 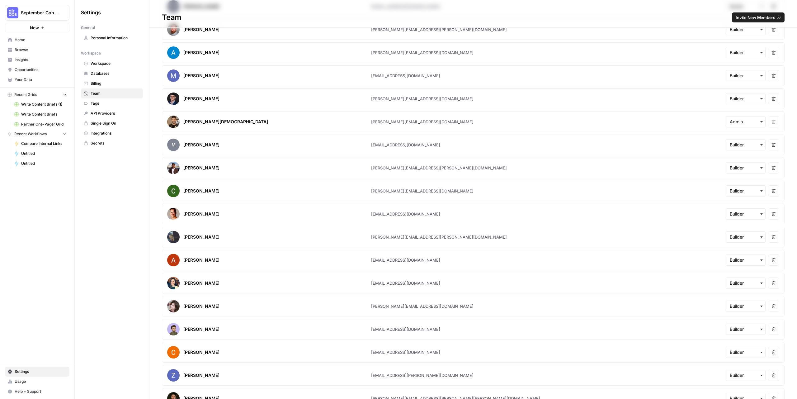 I want to click on span: Insights, so click(x=40, y=60).